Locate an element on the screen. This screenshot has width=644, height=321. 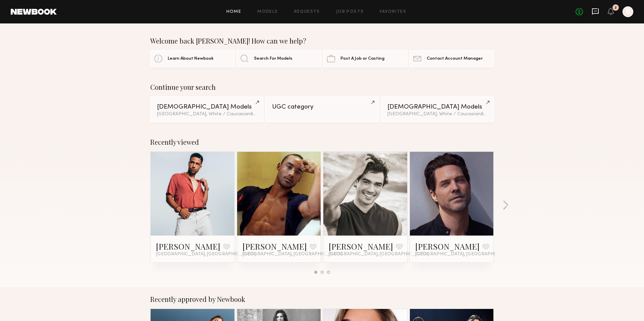
div: 2 is located at coordinates (615, 8).